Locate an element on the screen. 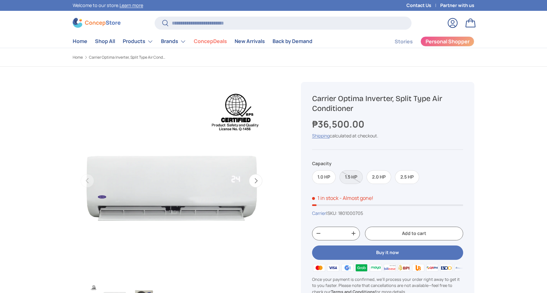  a: Partner with us is located at coordinates (457, 5).